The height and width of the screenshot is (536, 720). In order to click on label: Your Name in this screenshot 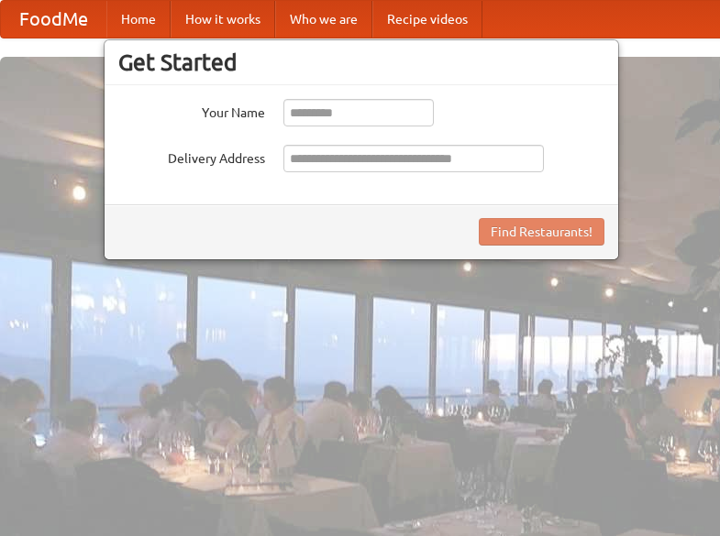, I will do `click(192, 110)`.